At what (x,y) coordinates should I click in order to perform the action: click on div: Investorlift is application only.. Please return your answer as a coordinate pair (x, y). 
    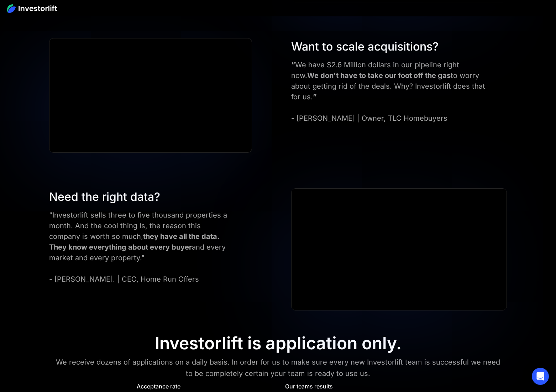
    Looking at the image, I should click on (278, 343).